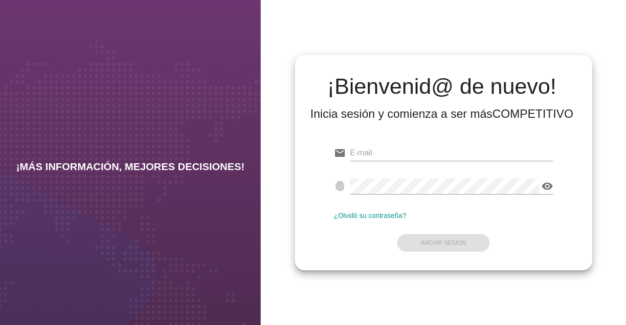 This screenshot has height=325, width=626. What do you see at coordinates (532, 113) in the screenshot?
I see `strong: COMPETITIVO` at bounding box center [532, 113].